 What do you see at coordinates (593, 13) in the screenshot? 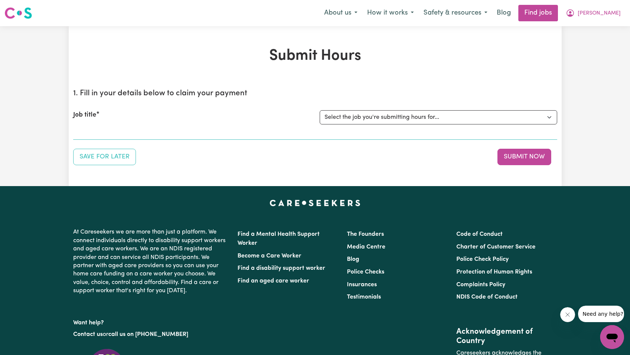
I see `button: My Account` at bounding box center [593, 13].